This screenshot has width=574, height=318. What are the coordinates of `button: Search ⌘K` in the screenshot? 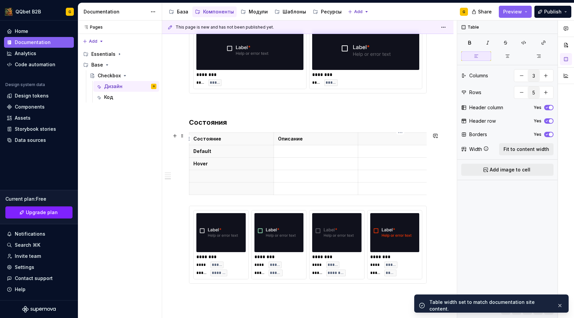 It's located at (39, 245).